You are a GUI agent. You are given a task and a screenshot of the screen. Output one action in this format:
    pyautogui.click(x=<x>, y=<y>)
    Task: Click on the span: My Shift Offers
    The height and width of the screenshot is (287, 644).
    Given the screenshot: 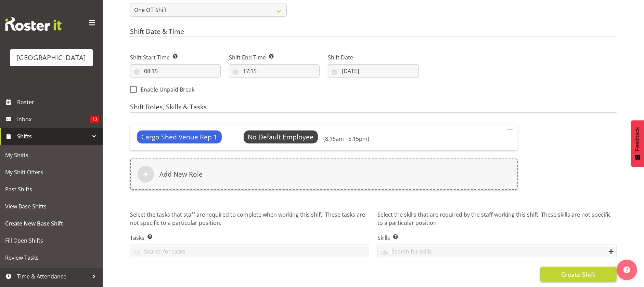 What is the action you would take?
    pyautogui.click(x=52, y=173)
    